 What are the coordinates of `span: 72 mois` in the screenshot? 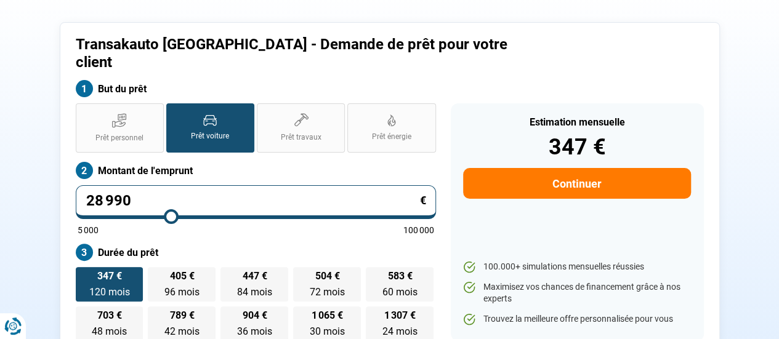 It's located at (327, 292).